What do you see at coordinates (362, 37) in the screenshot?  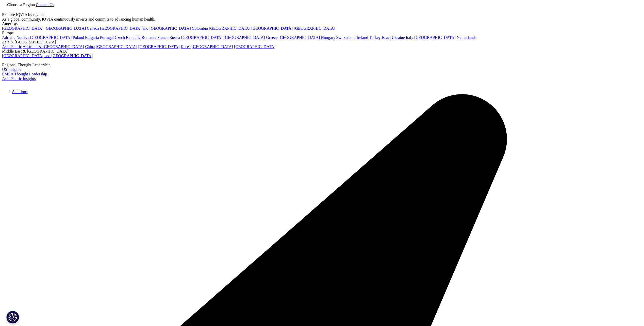 I see `a: Ireland` at bounding box center [362, 37].